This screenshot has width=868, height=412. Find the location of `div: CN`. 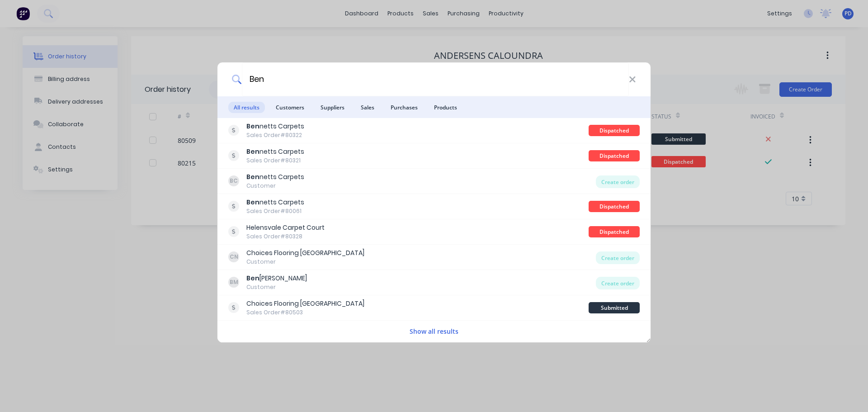

div: CN is located at coordinates (234, 257).